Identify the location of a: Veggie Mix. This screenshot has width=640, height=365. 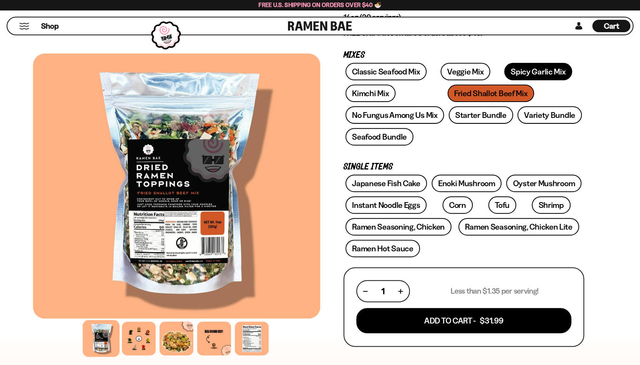
(465, 71).